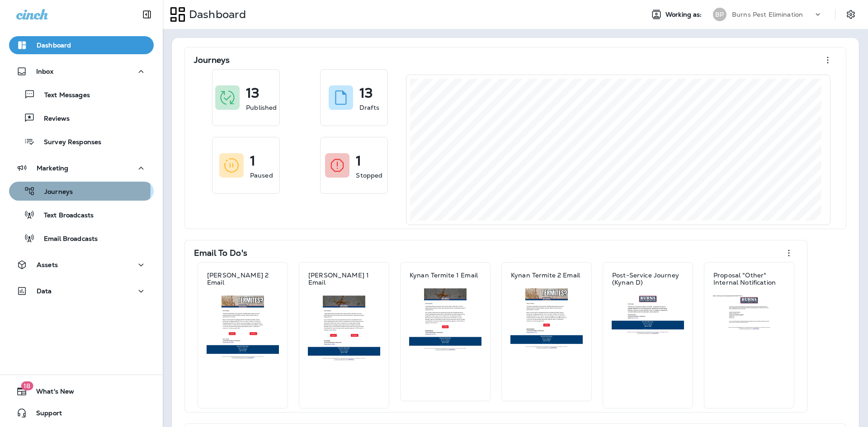 This screenshot has width=868, height=427. Describe the element at coordinates (344, 328) in the screenshot. I see `img: f615f529-b322-467f-badc-ee8d474e442b.jpg` at that location.